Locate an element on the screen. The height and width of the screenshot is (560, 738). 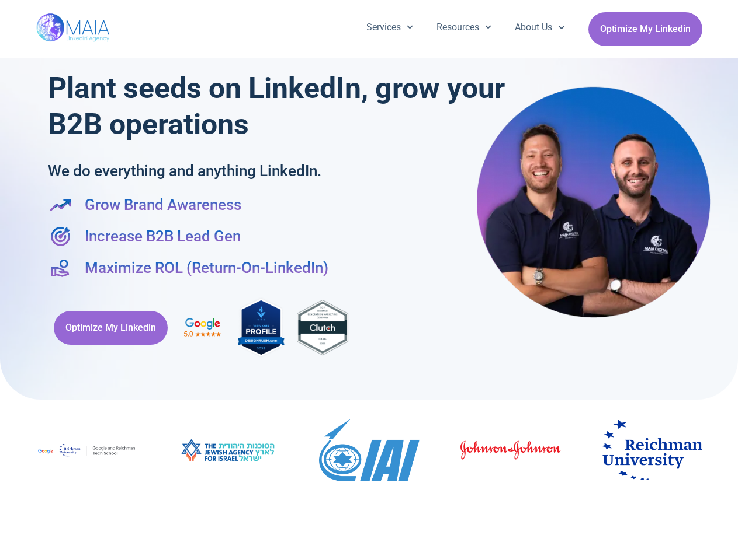
img: Israel_Aerospace_Industries_logo.svg is located at coordinates (369, 450).